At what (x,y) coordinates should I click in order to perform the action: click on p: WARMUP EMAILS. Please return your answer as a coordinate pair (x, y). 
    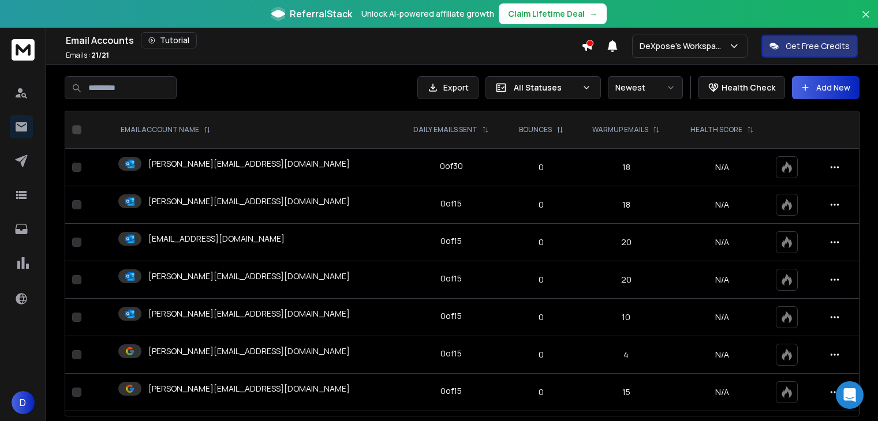
    Looking at the image, I should click on (620, 130).